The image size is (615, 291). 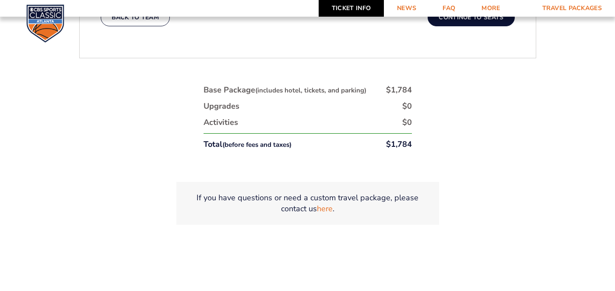 I want to click on small: (before fees and taxes), so click(x=257, y=144).